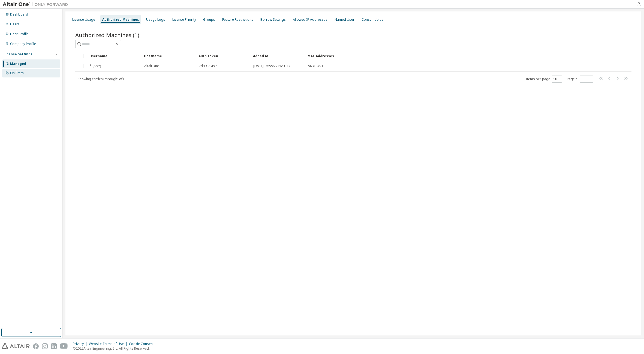  Describe the element at coordinates (580, 79) in the screenshot. I see `span: Page n.` at that location.